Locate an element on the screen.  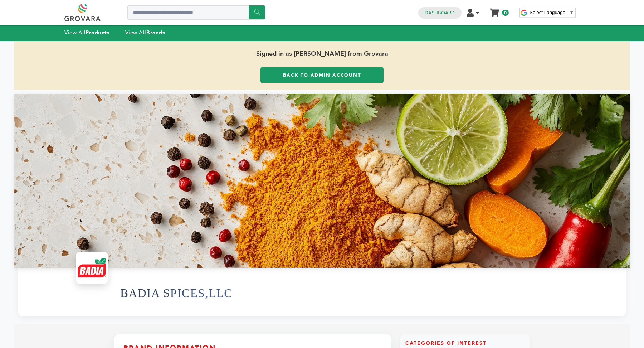
a: Dashboard is located at coordinates (440, 13).